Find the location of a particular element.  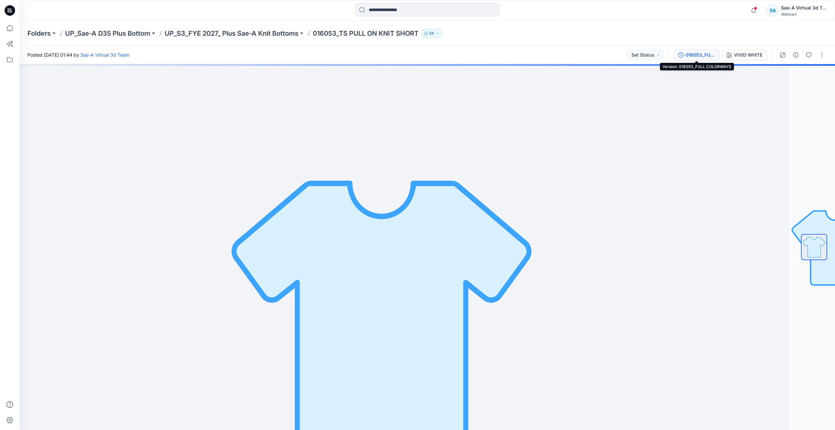

a: UP_Sae-A D35 Plus Bottom is located at coordinates (108, 33).